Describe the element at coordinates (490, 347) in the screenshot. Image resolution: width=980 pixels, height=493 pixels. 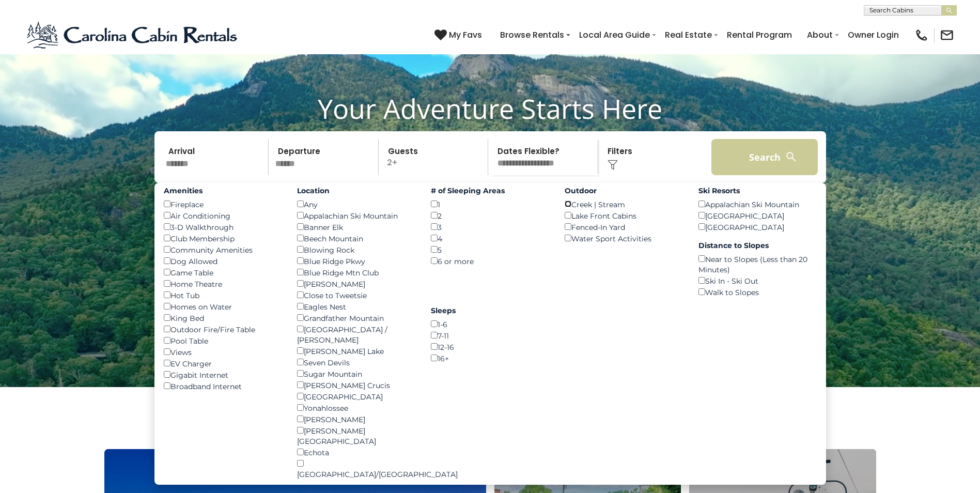
I see `div: 12-16` at that location.